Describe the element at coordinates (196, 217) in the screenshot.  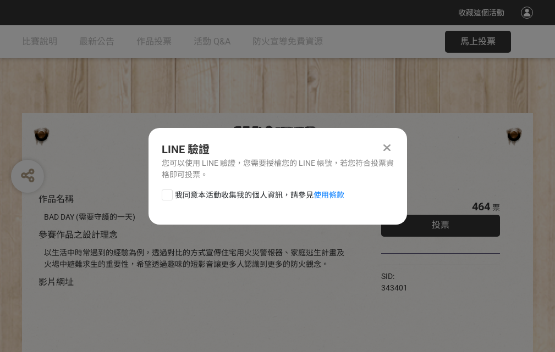
I see `div: BAD DAY (需要守護的一天)` at that location.